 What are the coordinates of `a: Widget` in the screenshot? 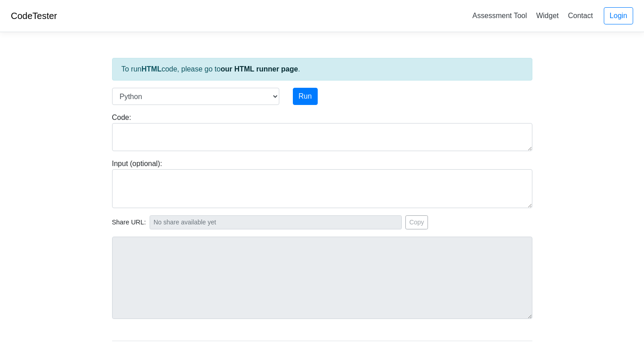 It's located at (547, 15).